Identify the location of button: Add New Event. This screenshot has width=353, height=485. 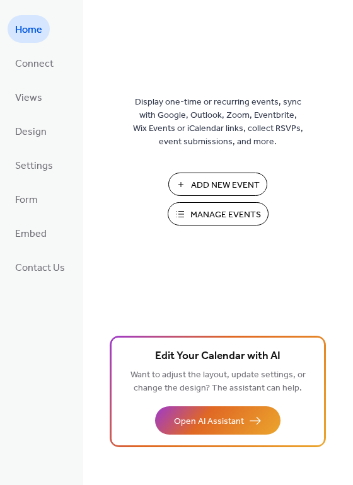
(217, 184).